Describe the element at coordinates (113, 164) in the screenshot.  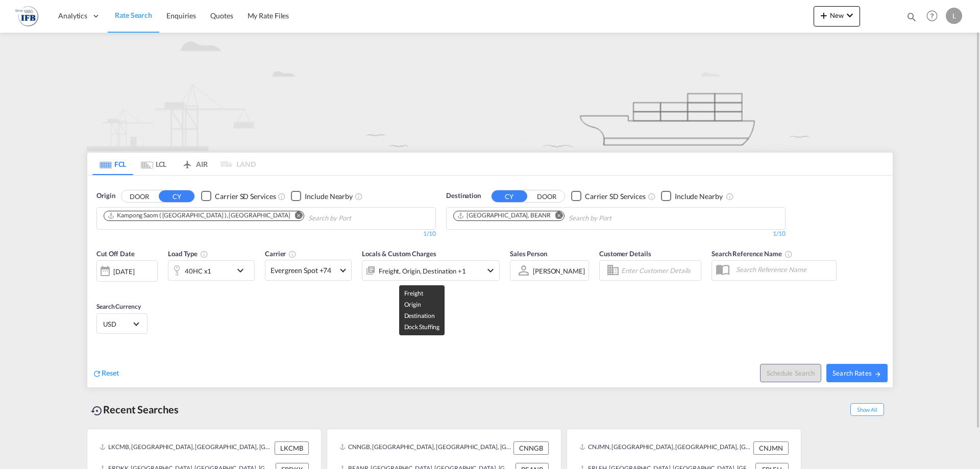
I see `md-tab-item: FCL` at that location.